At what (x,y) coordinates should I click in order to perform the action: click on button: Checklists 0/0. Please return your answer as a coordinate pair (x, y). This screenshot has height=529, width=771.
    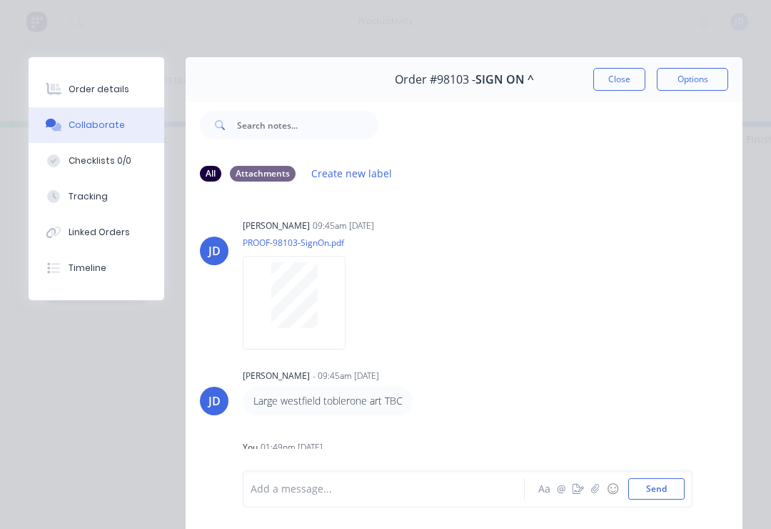
    Looking at the image, I should click on (96, 161).